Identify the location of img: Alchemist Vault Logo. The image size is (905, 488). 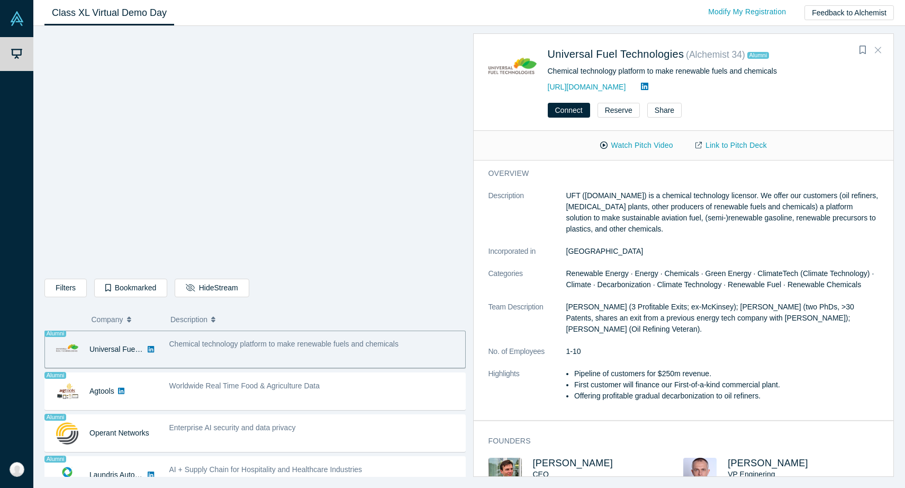
(17, 19).